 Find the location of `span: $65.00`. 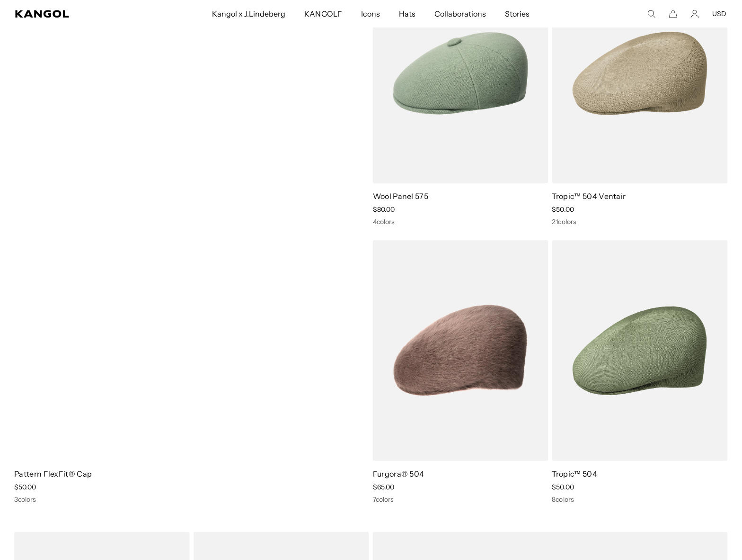

span: $65.00 is located at coordinates (384, 487).